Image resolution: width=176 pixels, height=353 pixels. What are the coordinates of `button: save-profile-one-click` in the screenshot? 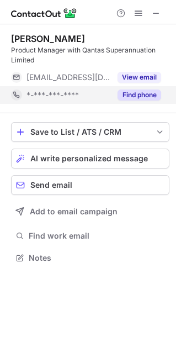 It's located at (90, 132).